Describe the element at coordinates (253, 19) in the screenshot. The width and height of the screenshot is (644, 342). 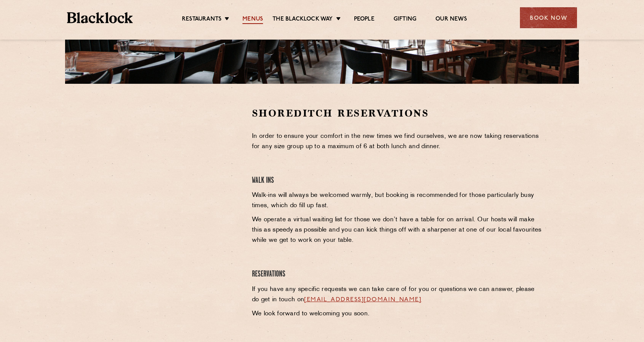
I see `a: Menus` at that location.